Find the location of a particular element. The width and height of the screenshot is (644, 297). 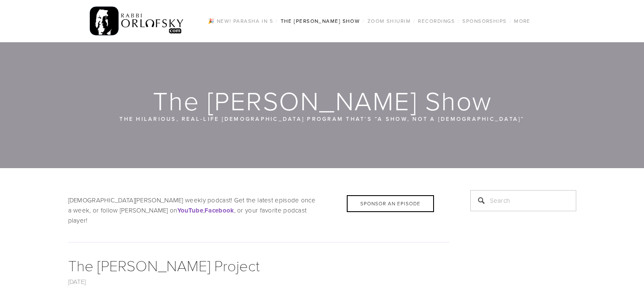

a: 🎉 NEW! Parasha in 5 is located at coordinates (241, 21).